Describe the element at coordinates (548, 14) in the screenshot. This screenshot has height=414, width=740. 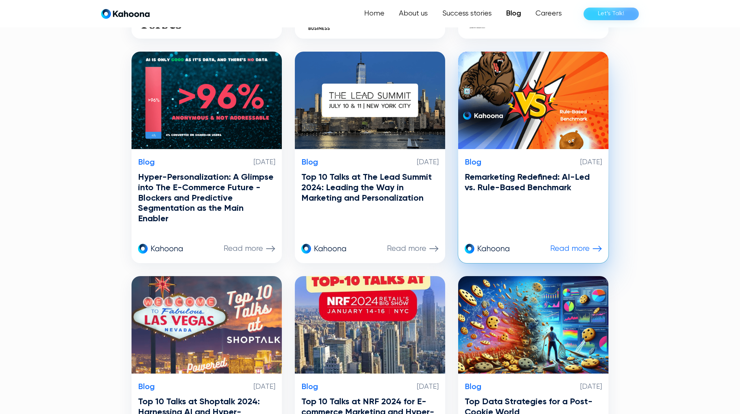
I see `a: Careers` at that location.